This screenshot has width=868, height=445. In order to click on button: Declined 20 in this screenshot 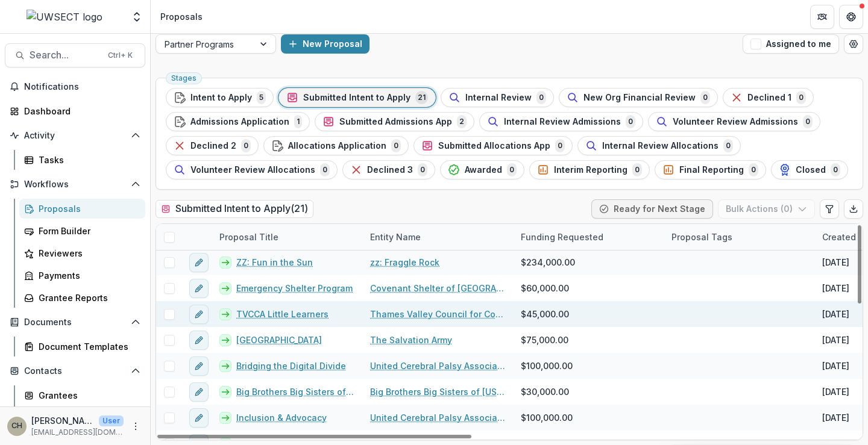, I will do `click(212, 146)`.